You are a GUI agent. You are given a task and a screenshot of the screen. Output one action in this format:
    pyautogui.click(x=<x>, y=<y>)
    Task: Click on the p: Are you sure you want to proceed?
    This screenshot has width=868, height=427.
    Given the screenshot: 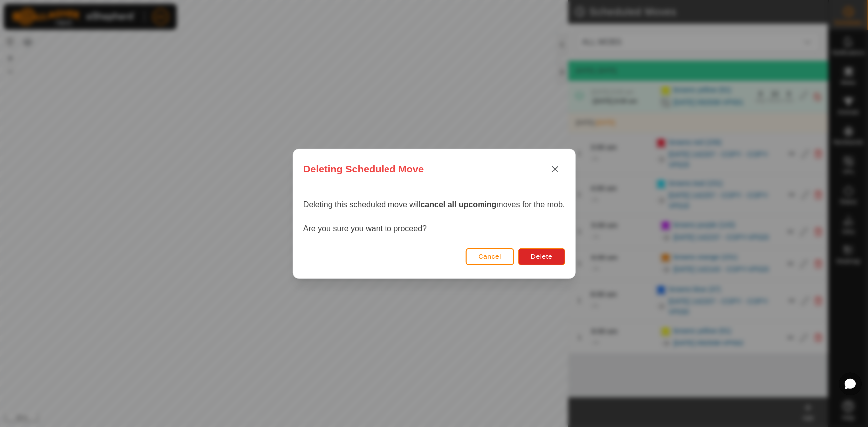 What is the action you would take?
    pyautogui.click(x=434, y=229)
    